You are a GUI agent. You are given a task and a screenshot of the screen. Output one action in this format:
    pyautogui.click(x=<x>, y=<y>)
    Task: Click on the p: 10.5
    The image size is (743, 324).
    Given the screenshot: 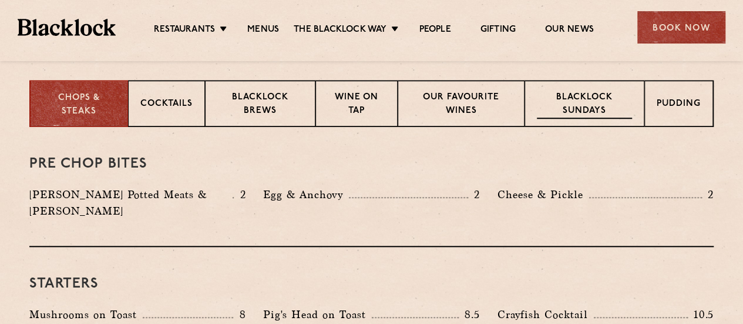 What is the action you would take?
    pyautogui.click(x=701, y=314)
    